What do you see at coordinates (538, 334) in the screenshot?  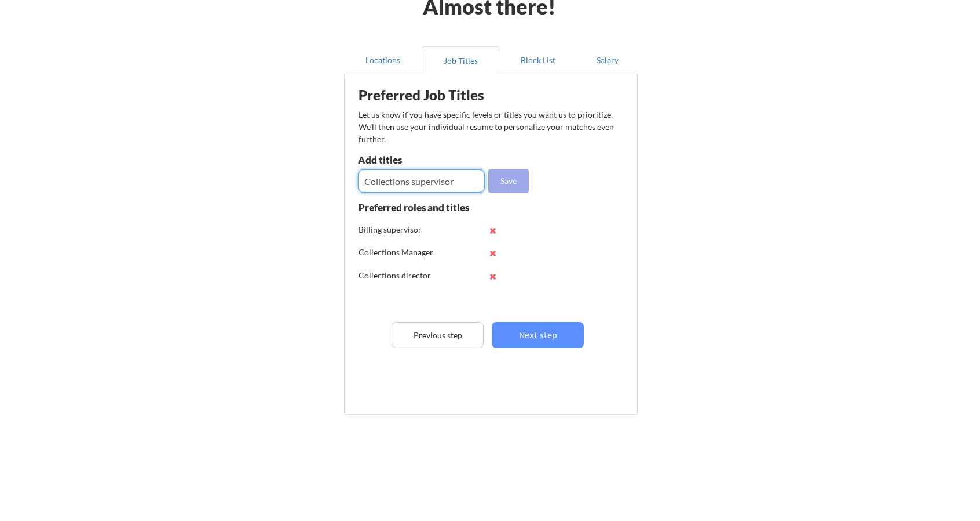 I see `button: Next step` at bounding box center [538, 334].